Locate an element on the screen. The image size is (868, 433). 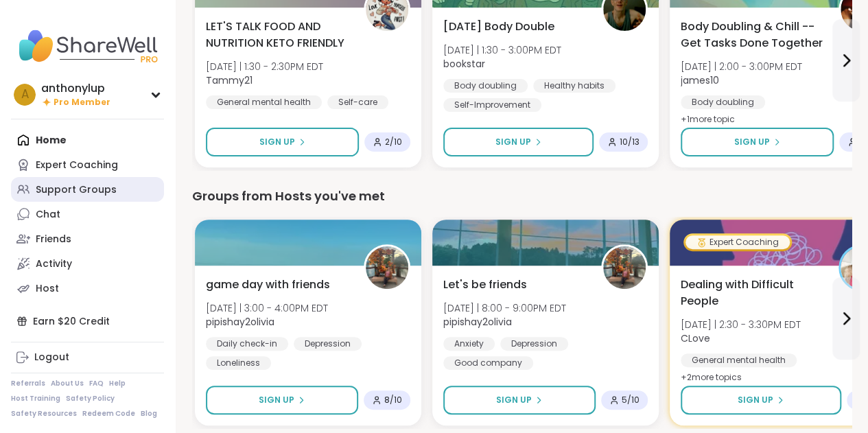
div: Friends is located at coordinates (53, 240).